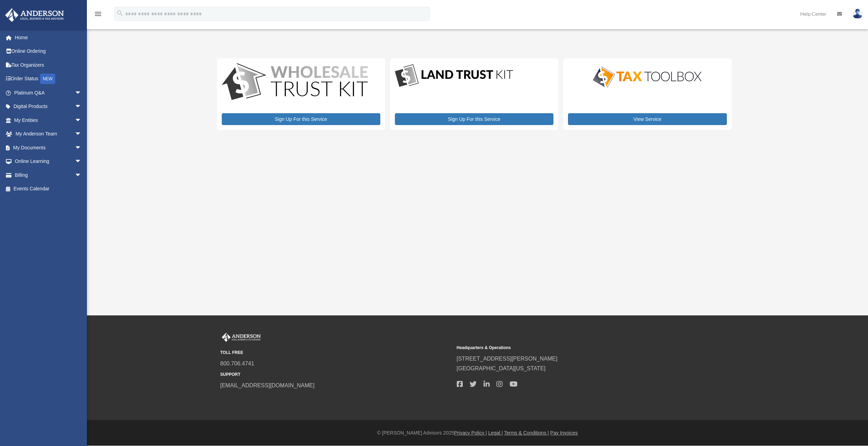 The height and width of the screenshot is (446, 868). Describe the element at coordinates (294, 82) in the screenshot. I see `img: WS-Trust-Kit-lgo-1.jpg` at that location.